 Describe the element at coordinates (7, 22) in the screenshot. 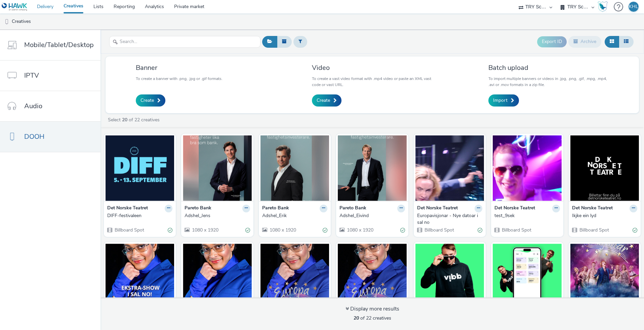

I see `img: dooh` at that location.